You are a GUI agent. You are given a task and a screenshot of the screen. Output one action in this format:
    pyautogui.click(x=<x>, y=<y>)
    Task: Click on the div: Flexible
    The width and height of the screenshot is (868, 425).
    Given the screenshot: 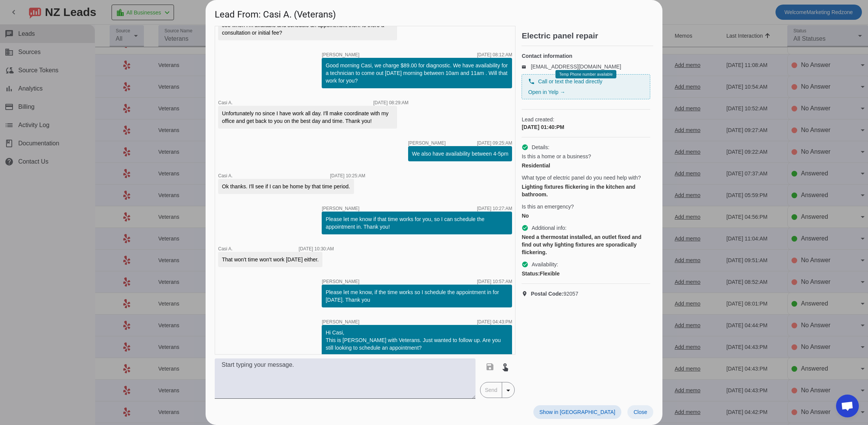 What is the action you would take?
    pyautogui.click(x=586, y=273)
    